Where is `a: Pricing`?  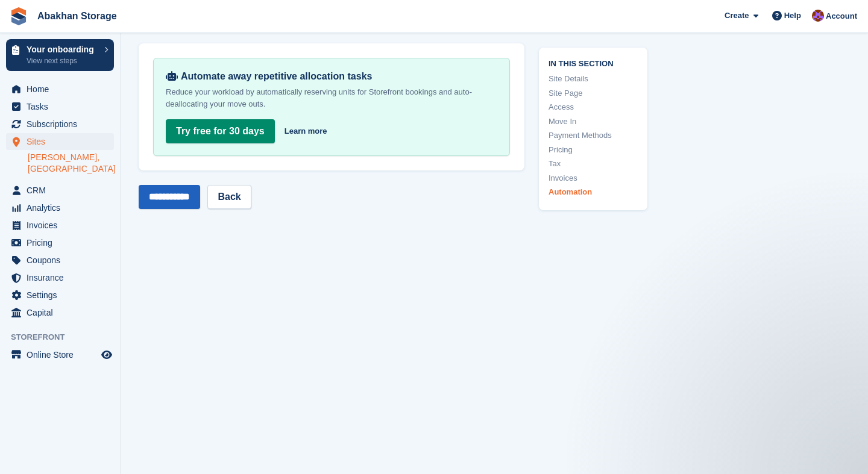 a: Pricing is located at coordinates (593, 150).